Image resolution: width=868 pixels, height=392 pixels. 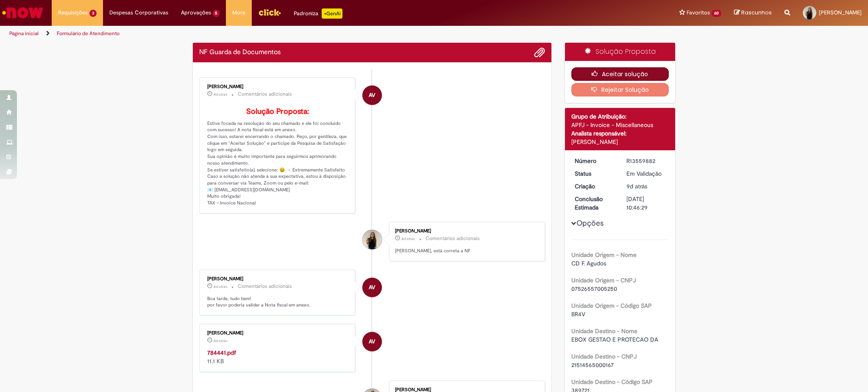 I want to click on b: Unidade Destino - CNPJ, so click(x=604, y=357).